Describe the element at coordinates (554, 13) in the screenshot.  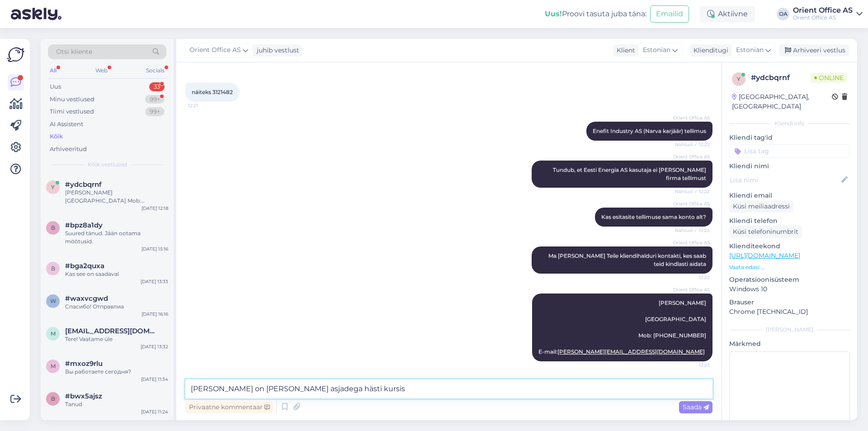
I see `b: Uus!` at that location.